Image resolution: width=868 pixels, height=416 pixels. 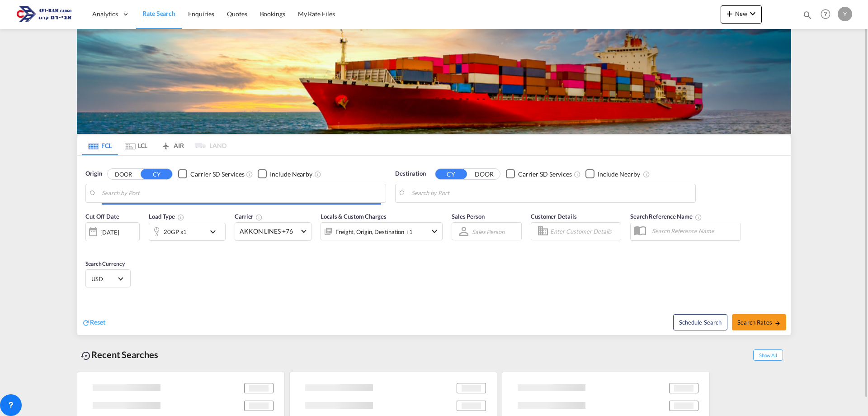 What do you see at coordinates (434, 81) in the screenshot?
I see `img: LCL+%26+FCL+BACKGROUND.png` at bounding box center [434, 81].